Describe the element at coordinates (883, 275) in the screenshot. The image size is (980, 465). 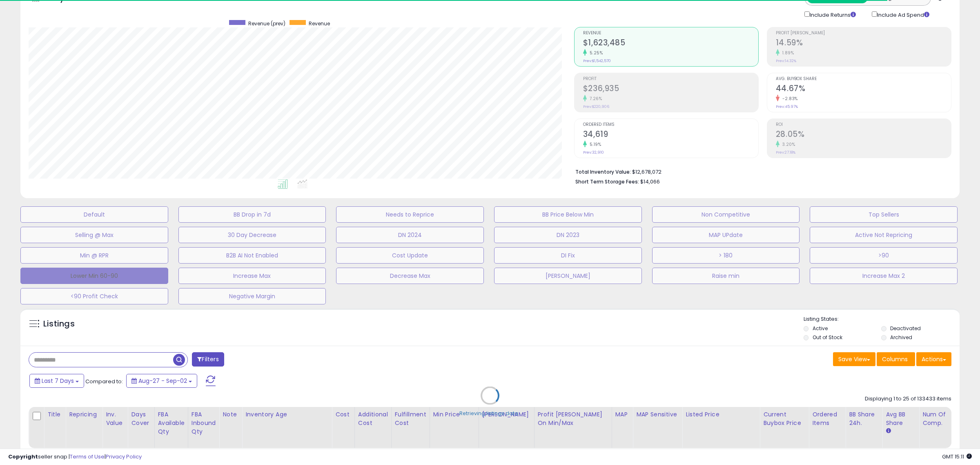
I see `button: Increase Max 2` at that location.